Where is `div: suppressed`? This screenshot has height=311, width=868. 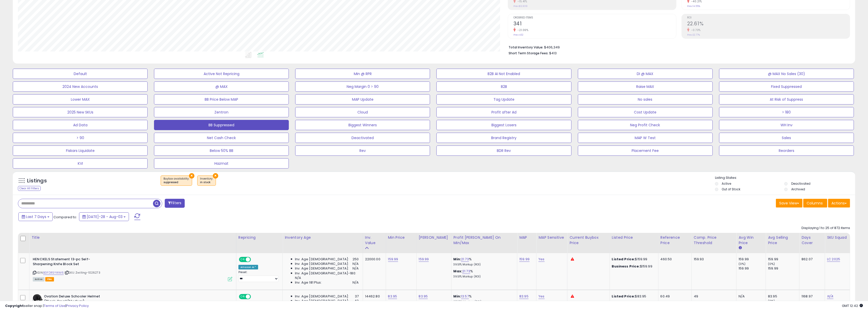 div: suppressed is located at coordinates (177, 182).